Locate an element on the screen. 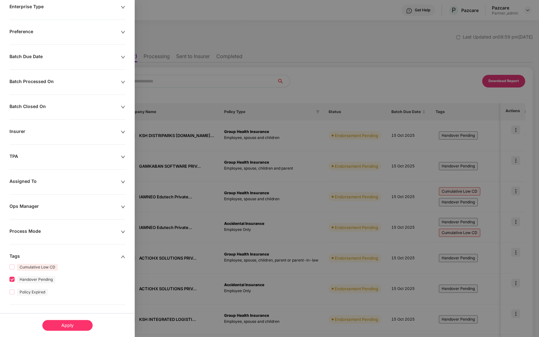 This screenshot has height=337, width=539. div: Preference is located at coordinates (65, 32).